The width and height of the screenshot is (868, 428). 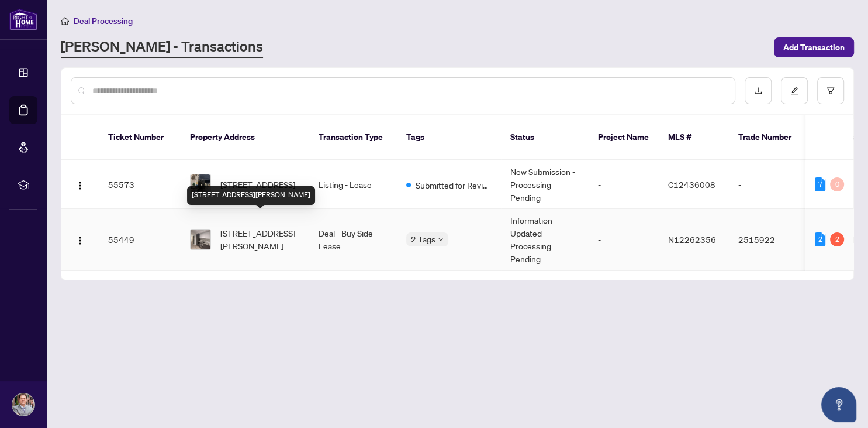 I want to click on span: Submitted for Review, so click(x=454, y=185).